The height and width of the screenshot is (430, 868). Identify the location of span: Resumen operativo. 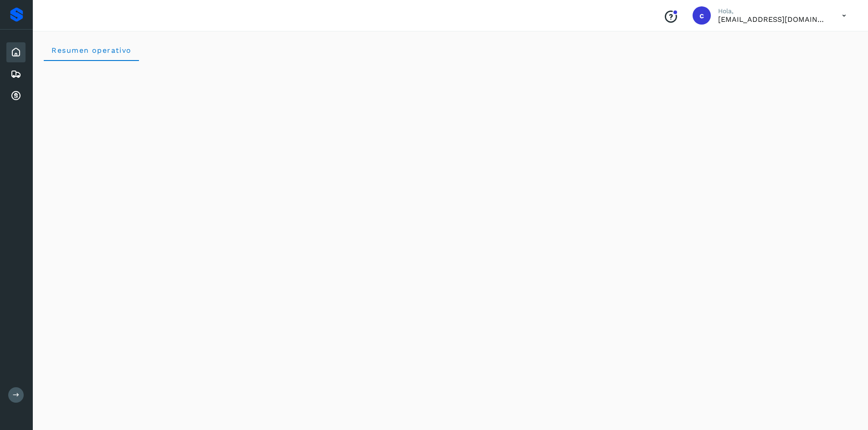
(91, 50).